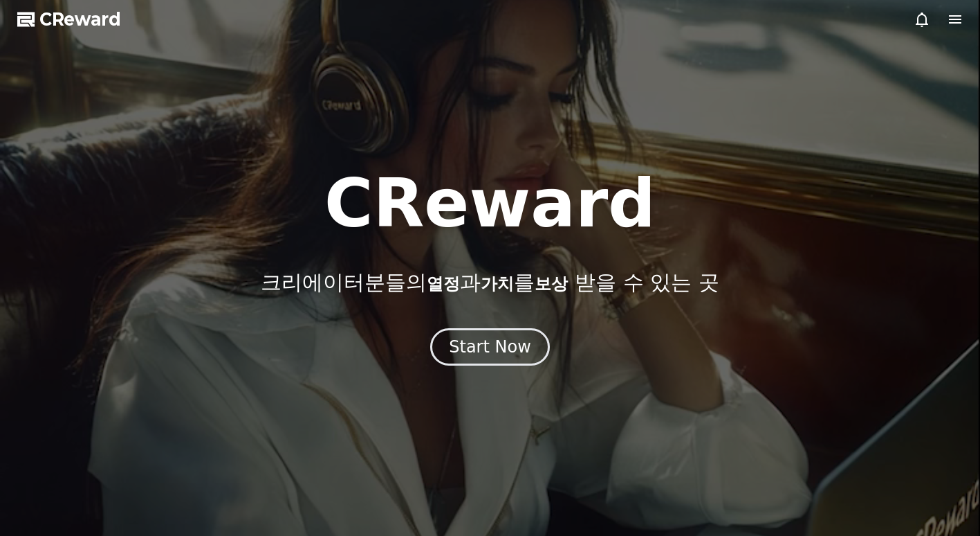 This screenshot has height=536, width=980. Describe the element at coordinates (490, 283) in the screenshot. I see `p: 크리에이터분들의 과 를 받을 수 있는 곳` at that location.